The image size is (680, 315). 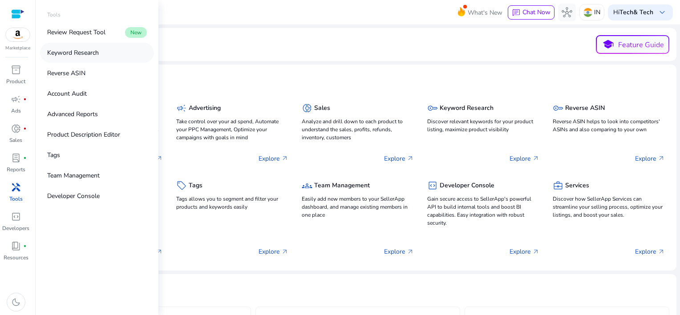 What do you see at coordinates (53, 155) in the screenshot?
I see `p: Tags` at bounding box center [53, 155].